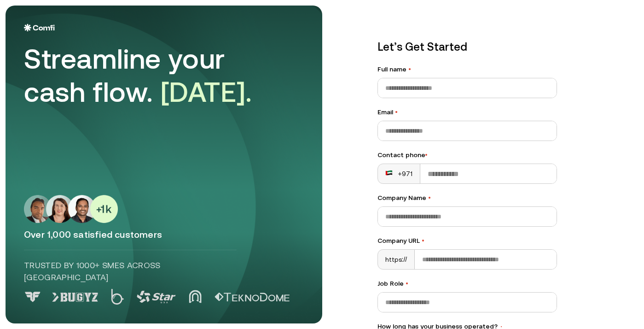  I want to click on div: Contact phone, so click(468, 155).